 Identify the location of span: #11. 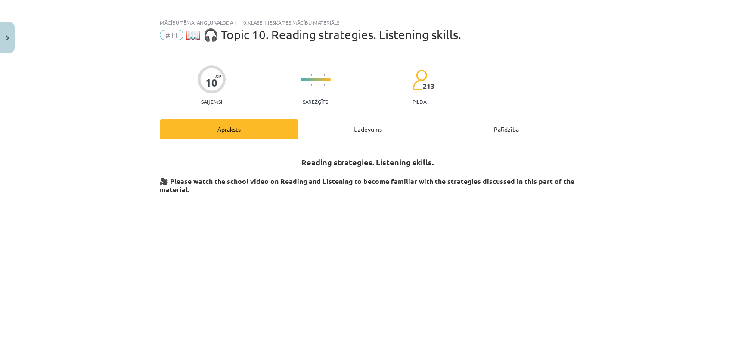
(171, 35).